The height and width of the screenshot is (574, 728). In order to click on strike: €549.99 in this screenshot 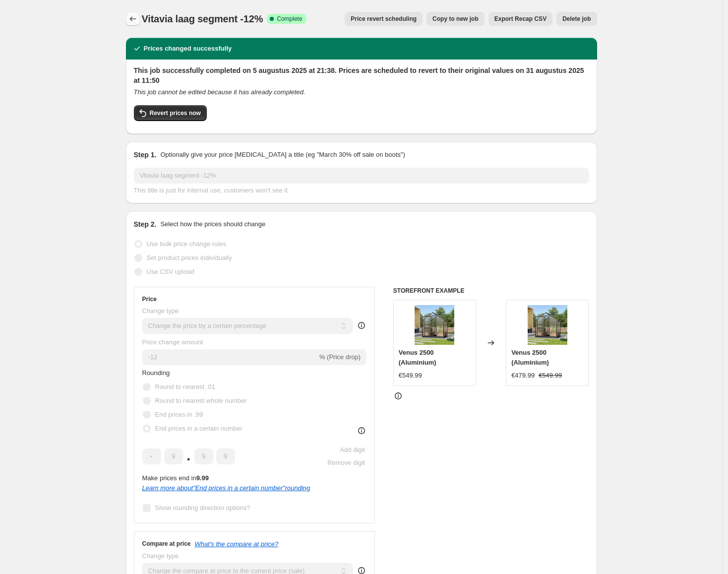, I will do `click(550, 376)`.